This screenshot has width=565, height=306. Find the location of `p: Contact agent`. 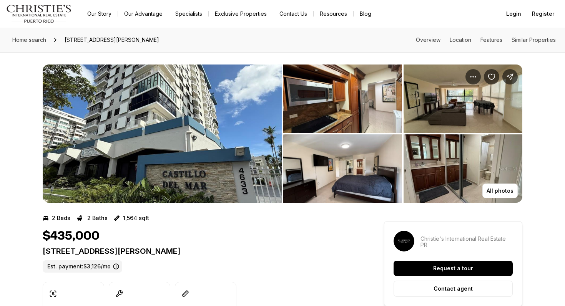

p: Contact agent is located at coordinates (453, 289).